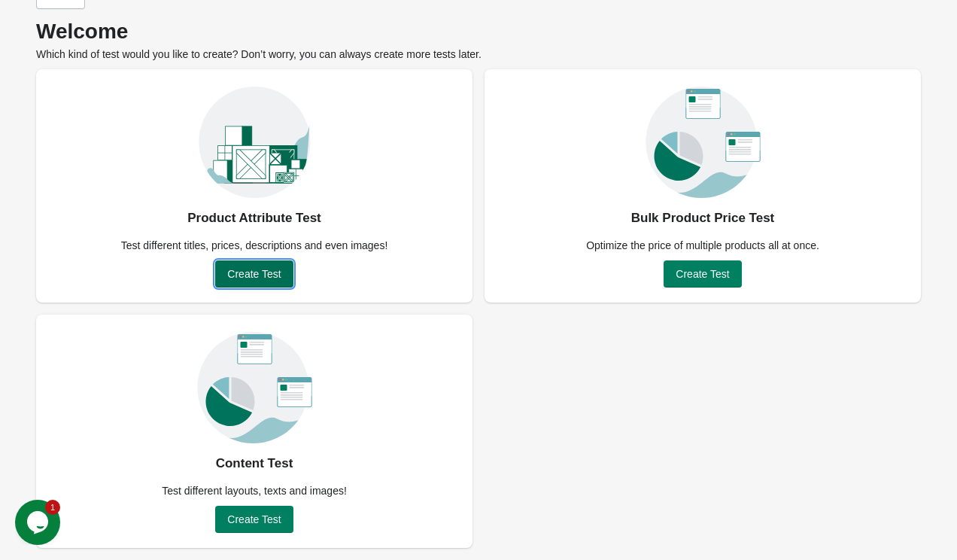  What do you see at coordinates (478, 43) in the screenshot?
I see `div: Which kind of test would you like to create? Don’t worry, you can always create more tests later.` at bounding box center [478, 43].